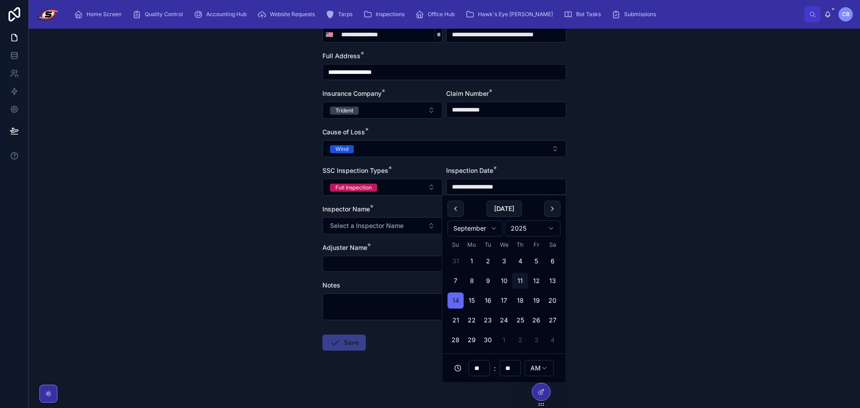 The width and height of the screenshot is (860, 408). What do you see at coordinates (488, 261) in the screenshot?
I see `button: Tuesday, September 2nd, 2025` at bounding box center [488, 261].